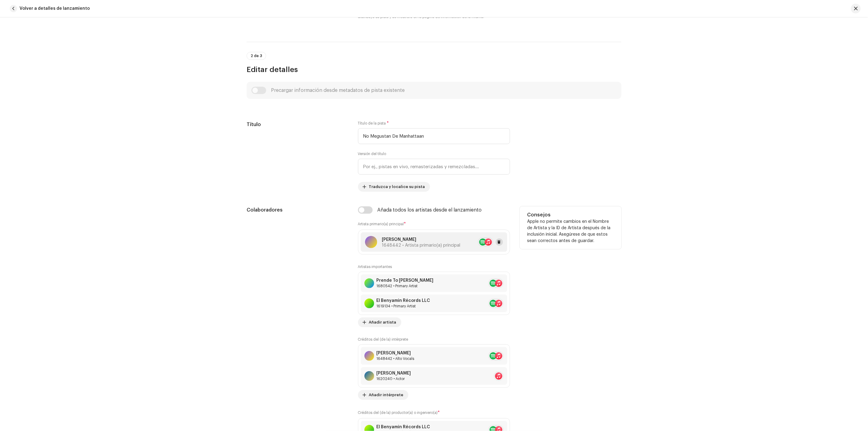 This screenshot has height=431, width=868. What do you see at coordinates (381, 224) in the screenshot?
I see `small: Artista primario(a) principal` at bounding box center [381, 224].